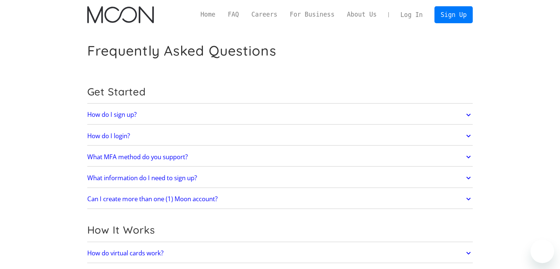  I want to click on a: home, so click(120, 15).